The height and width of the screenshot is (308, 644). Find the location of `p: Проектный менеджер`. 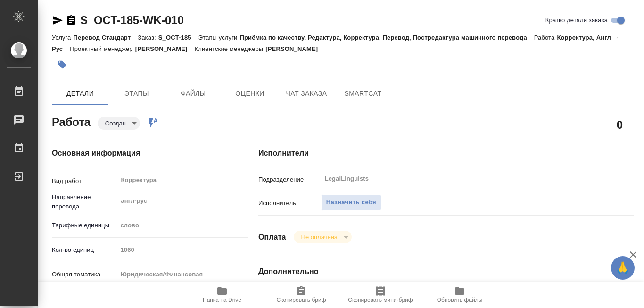

p: Проектный менеджер is located at coordinates (102, 48).